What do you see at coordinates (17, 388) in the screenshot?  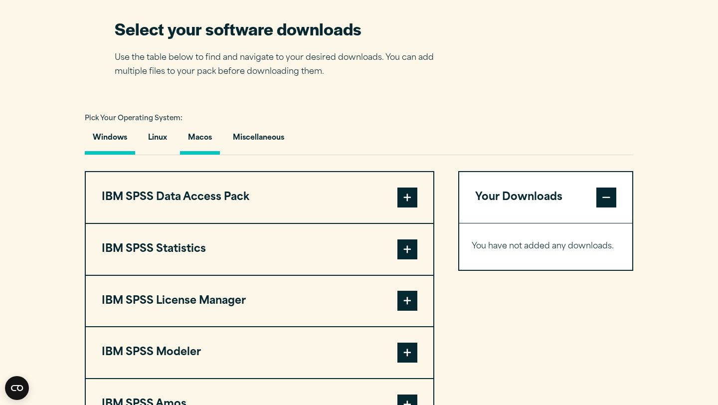 I see `button: Open CMP widget` at bounding box center [17, 388].